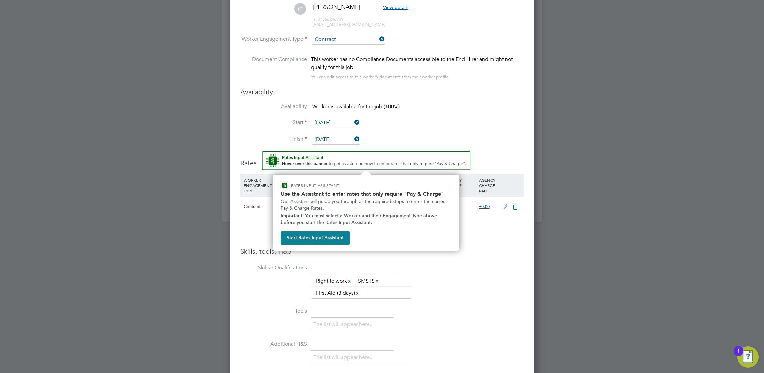  I want to click on img: ENGAGE Assistant Icon, so click(285, 185).